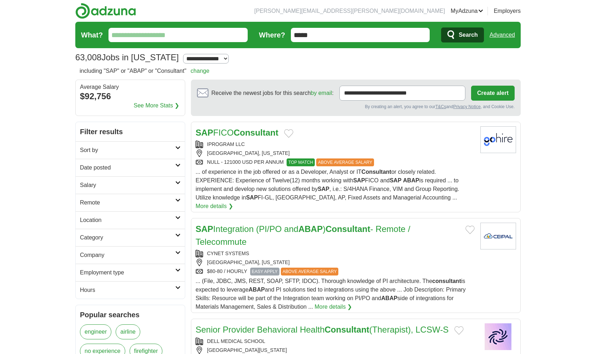 This screenshot has height=354, width=596. What do you see at coordinates (130, 96) in the screenshot?
I see `div: $92,756` at bounding box center [130, 96].